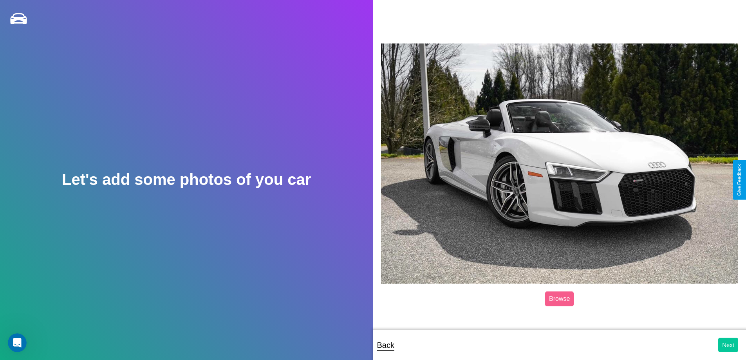 The height and width of the screenshot is (360, 746). Describe the element at coordinates (186, 179) in the screenshot. I see `h2: Let's add some photos of you car` at that location.